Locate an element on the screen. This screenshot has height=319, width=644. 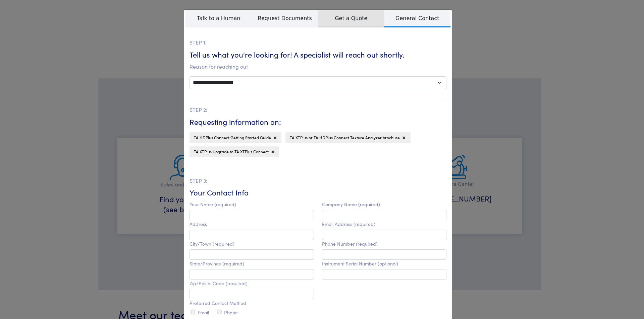
h6: Requesting information on: is located at coordinates (318, 122).